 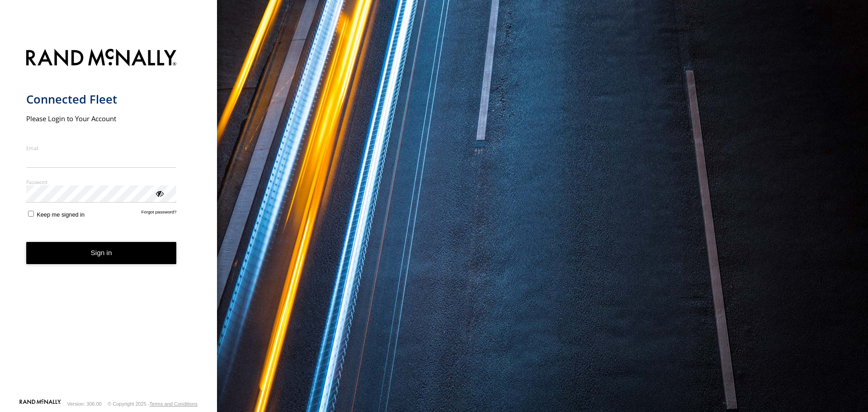 What do you see at coordinates (102, 182) in the screenshot?
I see `label: Password` at bounding box center [102, 182].